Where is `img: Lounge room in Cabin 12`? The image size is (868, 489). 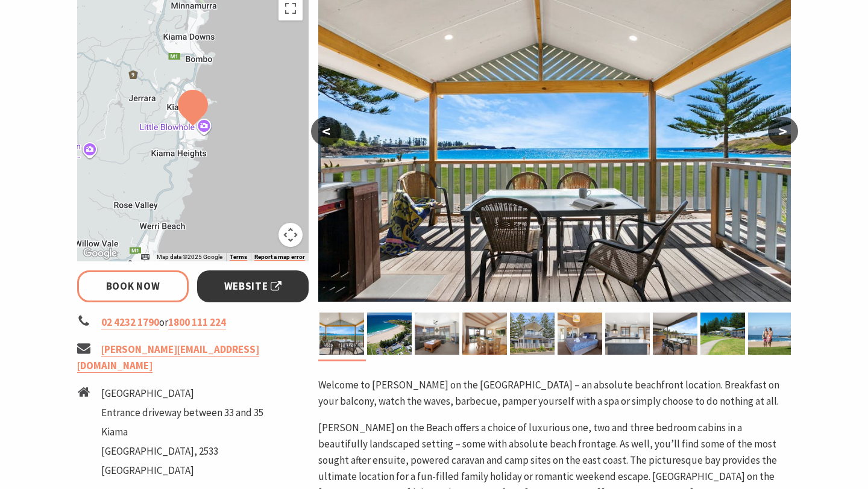
img: Lounge room in Cabin 12 is located at coordinates (437, 334).